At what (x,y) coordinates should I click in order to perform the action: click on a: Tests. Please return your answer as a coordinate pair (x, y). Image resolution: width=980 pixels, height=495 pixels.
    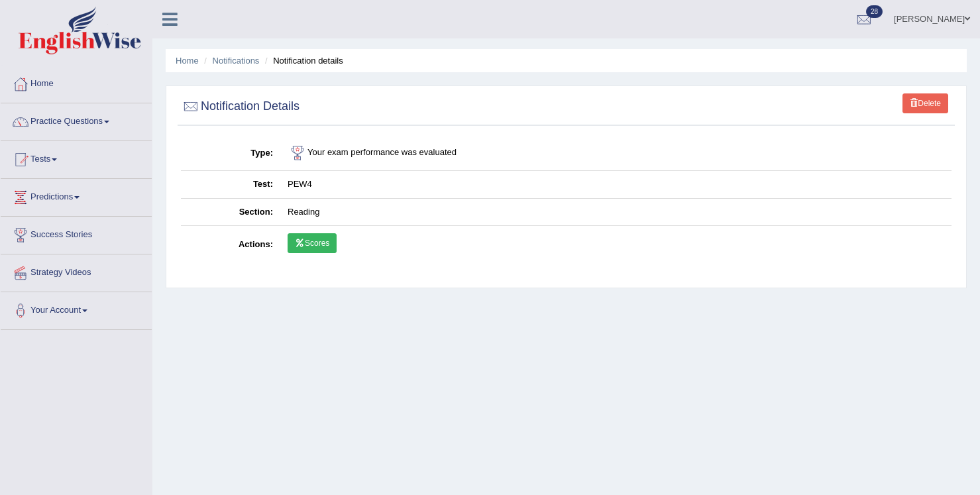
    Looking at the image, I should click on (76, 157).